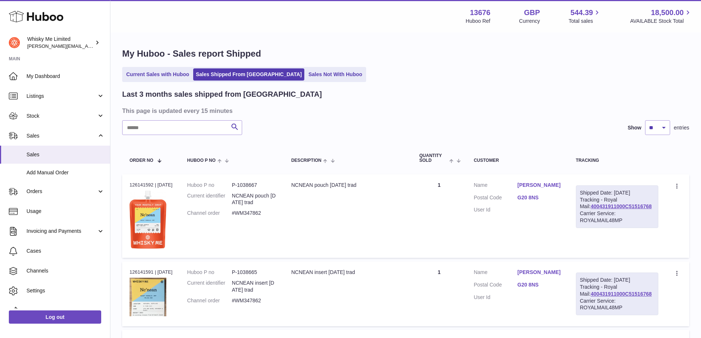 Image resolution: width=701 pixels, height=338 pixels. What do you see at coordinates (406, 54) in the screenshot?
I see `h1: My Huboo - Sales report Shipped` at bounding box center [406, 54].